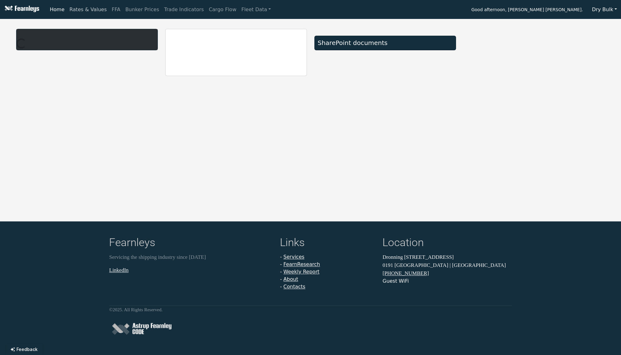 The width and height of the screenshot is (621, 355). I want to click on a: Home, so click(57, 10).